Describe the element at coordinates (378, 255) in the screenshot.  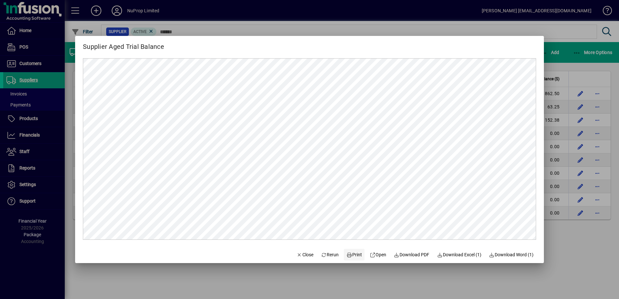
I see `span: Open` at that location.